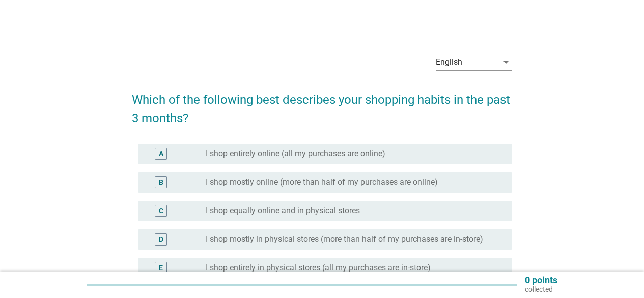  What do you see at coordinates (322, 104) in the screenshot?
I see `h2: Which of the following best describes your shopping habits in the past 3 months?` at bounding box center [322, 104].